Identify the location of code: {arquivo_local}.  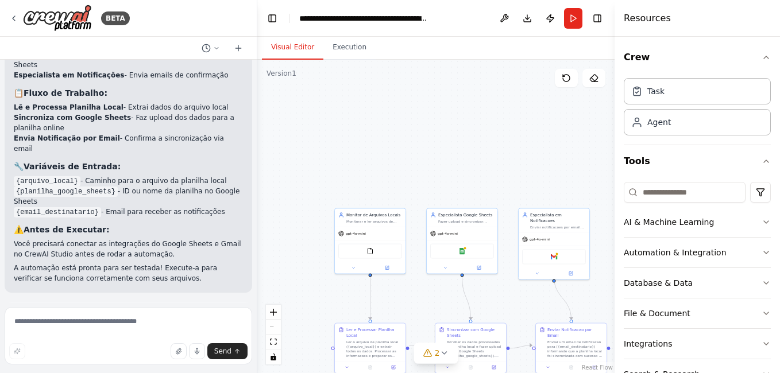
(47, 181).